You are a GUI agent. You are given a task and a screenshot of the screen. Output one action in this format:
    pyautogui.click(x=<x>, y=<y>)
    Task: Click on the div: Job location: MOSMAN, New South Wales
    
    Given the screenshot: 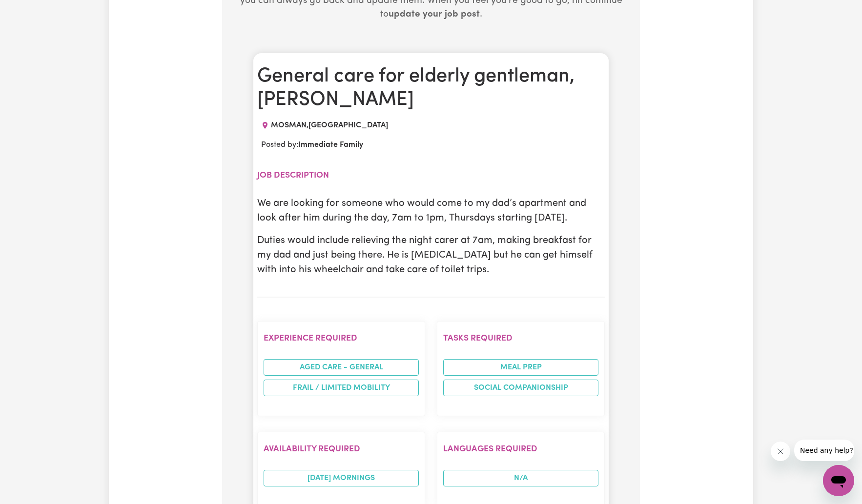 What is the action you would take?
    pyautogui.click(x=325, y=126)
    